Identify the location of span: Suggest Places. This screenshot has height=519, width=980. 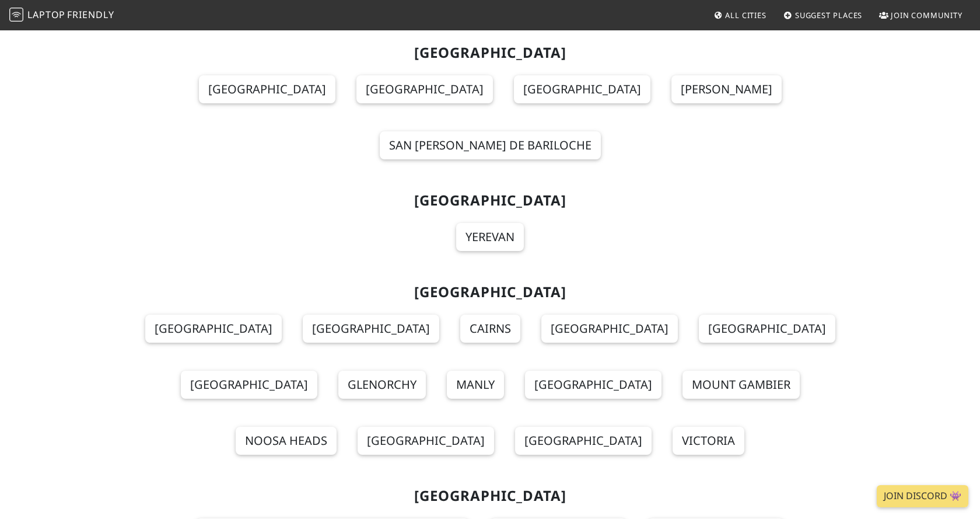
(829, 15).